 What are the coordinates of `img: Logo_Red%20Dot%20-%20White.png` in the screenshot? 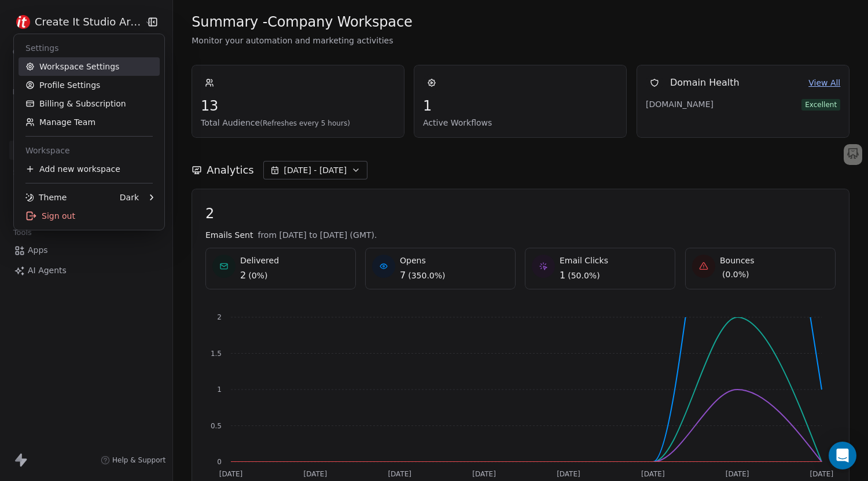 It's located at (23, 22).